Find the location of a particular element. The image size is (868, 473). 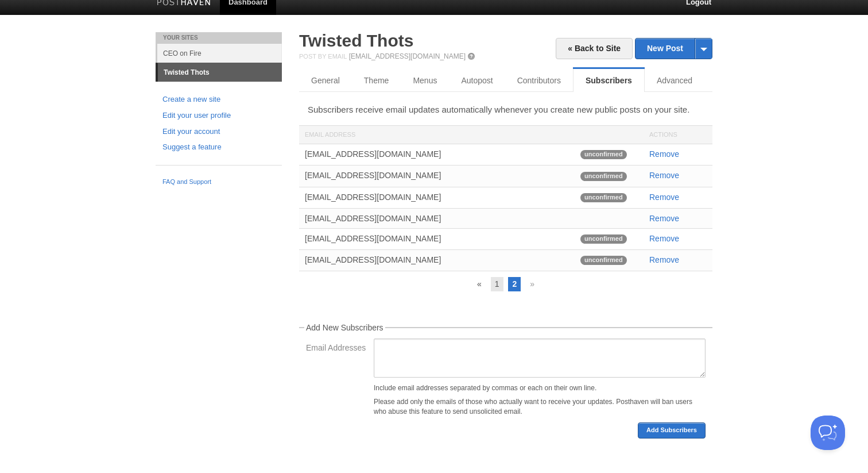

a: Advanced is located at coordinates (674, 81).